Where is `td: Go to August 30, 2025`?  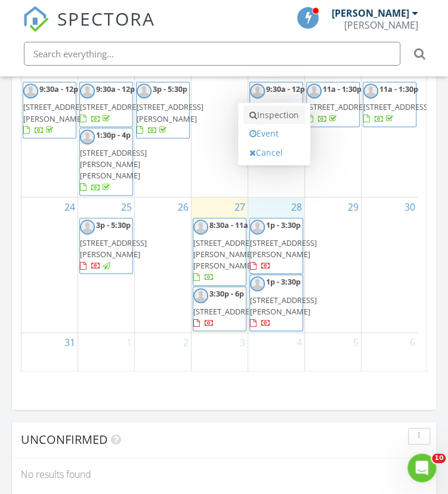
td: Go to August 30, 2025 is located at coordinates (389, 264).